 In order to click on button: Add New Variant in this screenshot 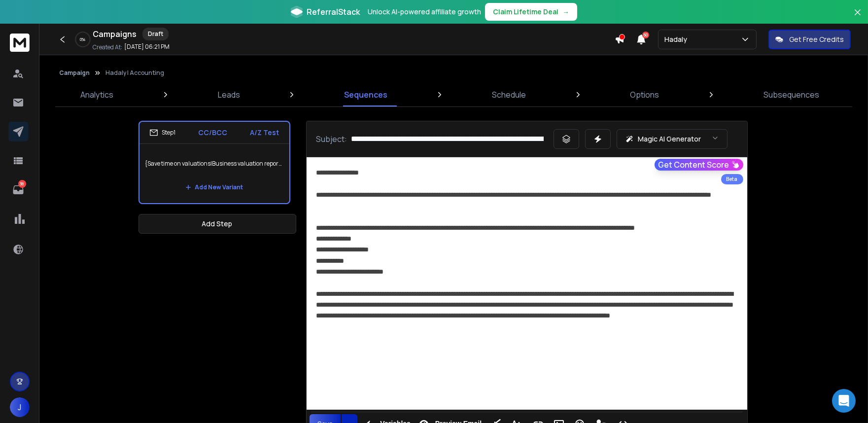, I will do `click(214, 188)`.